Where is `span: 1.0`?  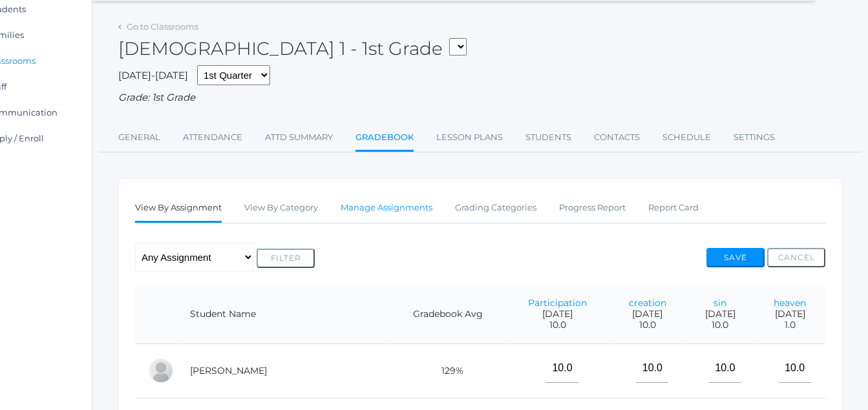 span: 1.0 is located at coordinates (790, 325).